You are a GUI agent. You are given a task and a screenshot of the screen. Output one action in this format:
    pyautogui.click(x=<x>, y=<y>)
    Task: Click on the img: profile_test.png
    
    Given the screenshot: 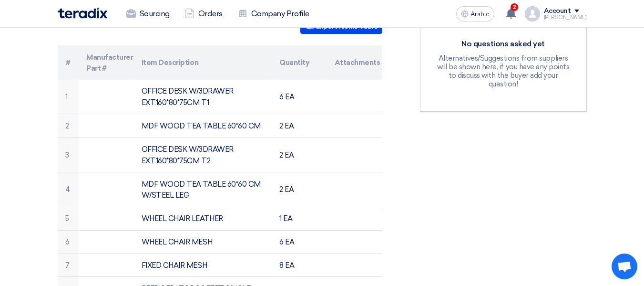 What is the action you would take?
    pyautogui.click(x=532, y=14)
    